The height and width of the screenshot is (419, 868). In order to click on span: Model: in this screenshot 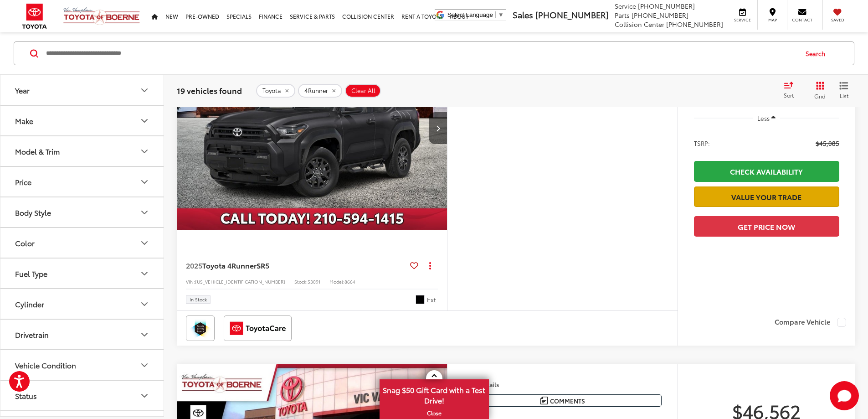, I will do `click(337, 281)`.